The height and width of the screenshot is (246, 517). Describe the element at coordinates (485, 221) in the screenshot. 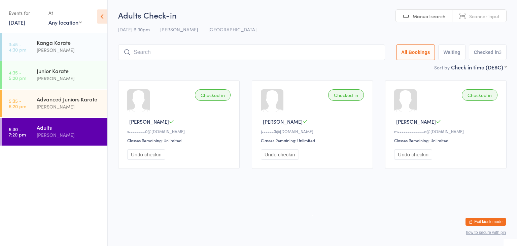

I see `button: Exit kiosk mode` at that location.